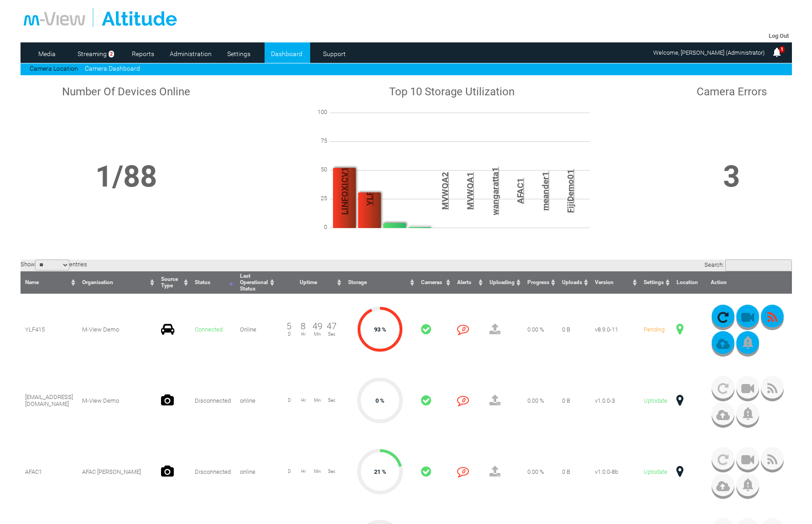 The image size is (812, 524). What do you see at coordinates (451, 92) in the screenshot?
I see `h1: Top 10 Storage Utilization` at bounding box center [451, 92].